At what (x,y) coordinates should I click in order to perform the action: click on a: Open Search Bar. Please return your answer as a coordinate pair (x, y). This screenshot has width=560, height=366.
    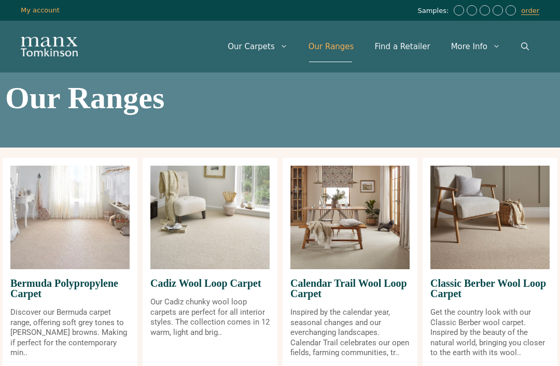
    Looking at the image, I should click on (525, 47).